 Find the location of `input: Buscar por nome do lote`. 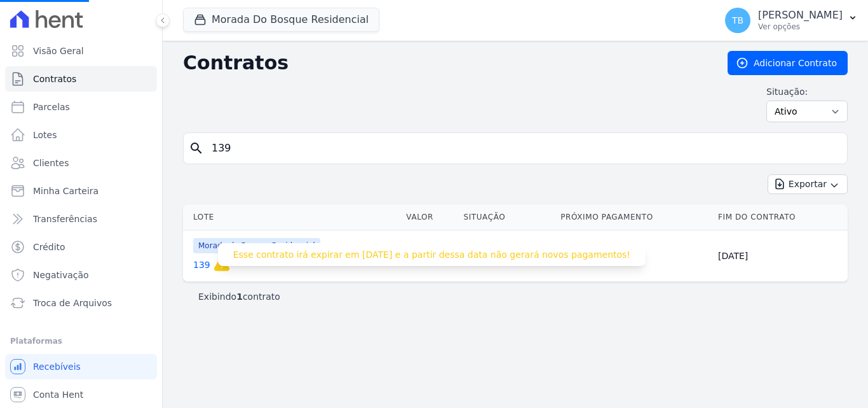

input: Buscar por nome do lote is located at coordinates (522, 148).